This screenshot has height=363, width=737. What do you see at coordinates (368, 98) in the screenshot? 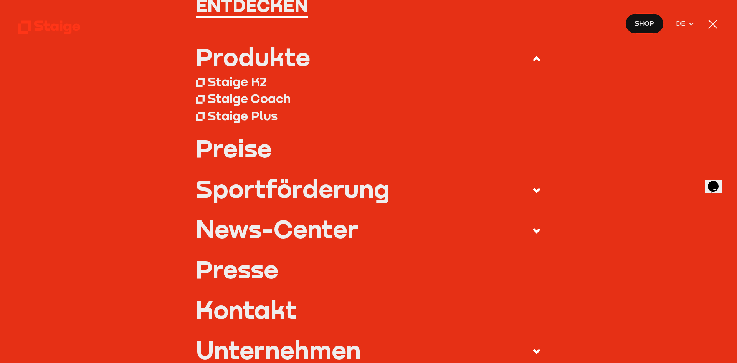
I see `a: Staige Coach` at bounding box center [368, 98].